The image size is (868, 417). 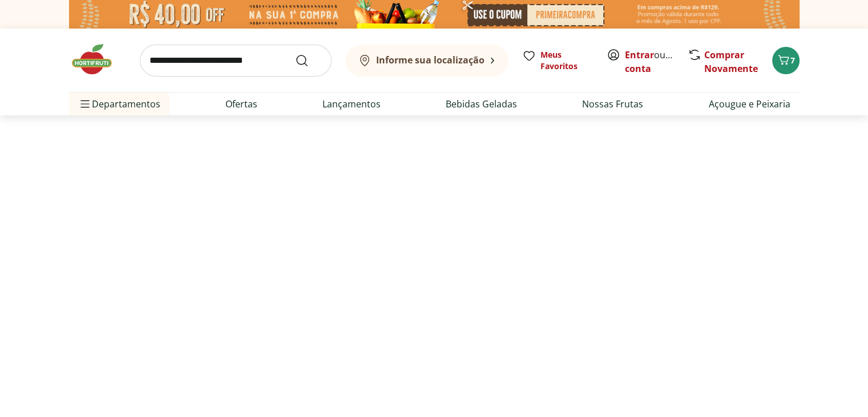 I want to click on img: Hortifruti, so click(x=98, y=60).